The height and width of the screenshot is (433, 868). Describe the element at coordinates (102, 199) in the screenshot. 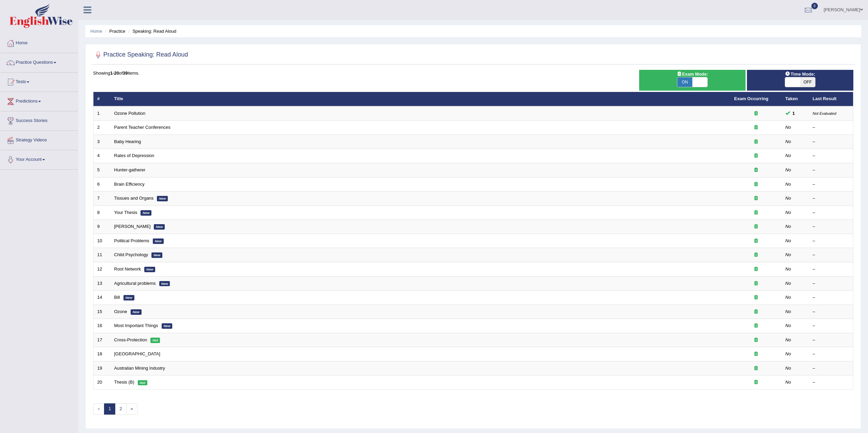

I see `td: 7` at that location.